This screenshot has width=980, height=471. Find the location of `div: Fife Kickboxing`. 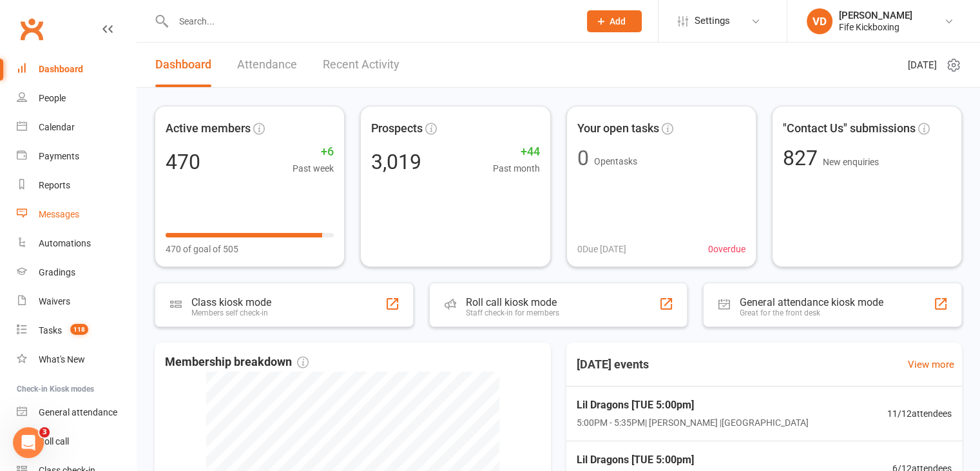

div: Fife Kickboxing is located at coordinates (875, 27).